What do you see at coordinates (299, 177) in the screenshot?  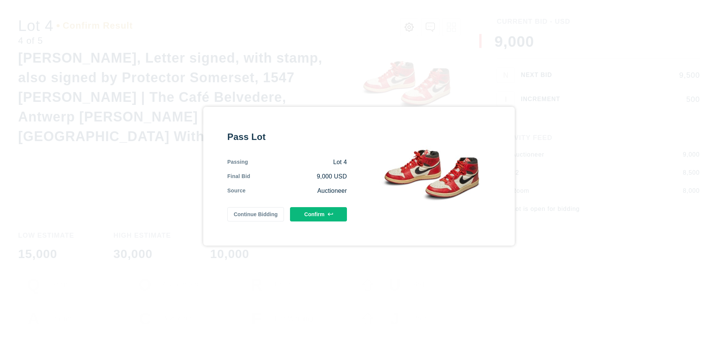 I see `div: 9,000 USD` at bounding box center [299, 177].